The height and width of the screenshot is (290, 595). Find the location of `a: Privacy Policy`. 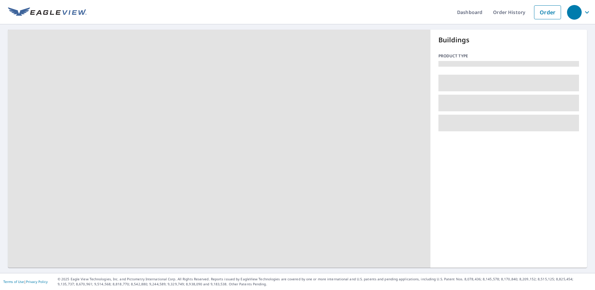

a: Privacy Policy is located at coordinates (37, 281).